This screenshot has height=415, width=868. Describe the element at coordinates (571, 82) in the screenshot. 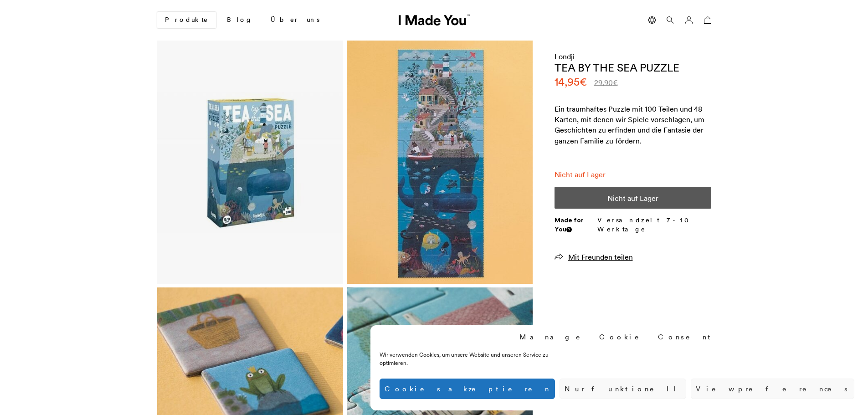

I see `bdi: 14,95` at that location.